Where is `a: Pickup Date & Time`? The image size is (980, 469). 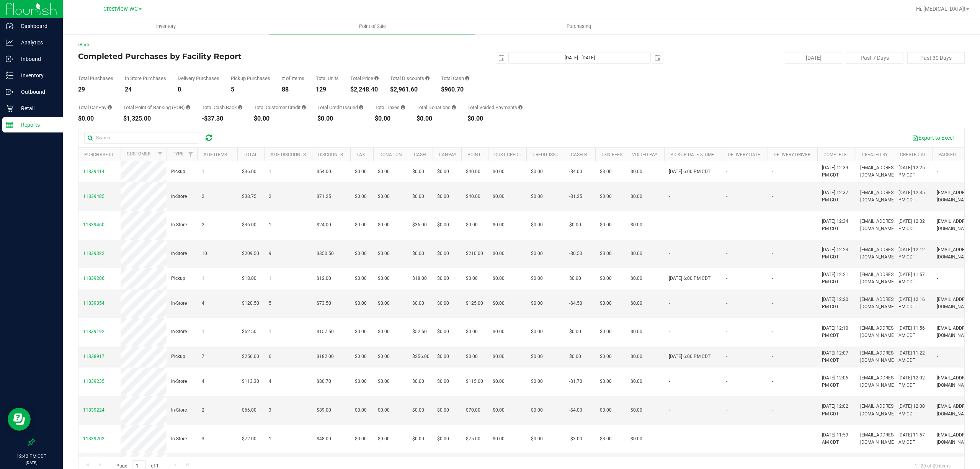 a: Pickup Date & Time is located at coordinates (692, 155).